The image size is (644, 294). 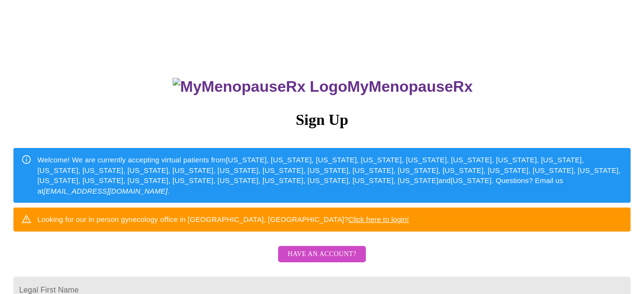 I want to click on a: Click here to login!, so click(x=379, y=219).